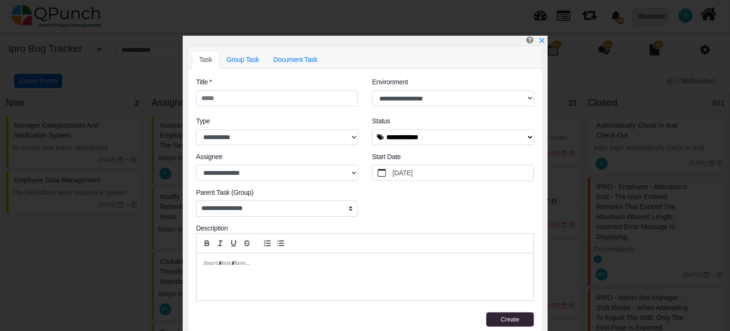  Describe the element at coordinates (510, 319) in the screenshot. I see `span: Create` at that location.